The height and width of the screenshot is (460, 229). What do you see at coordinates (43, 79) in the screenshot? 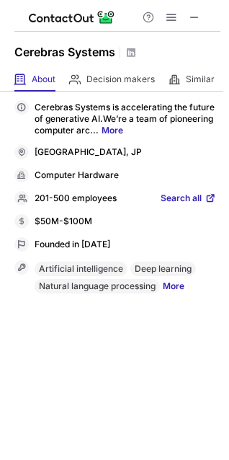
I see `span: About` at bounding box center [43, 79].